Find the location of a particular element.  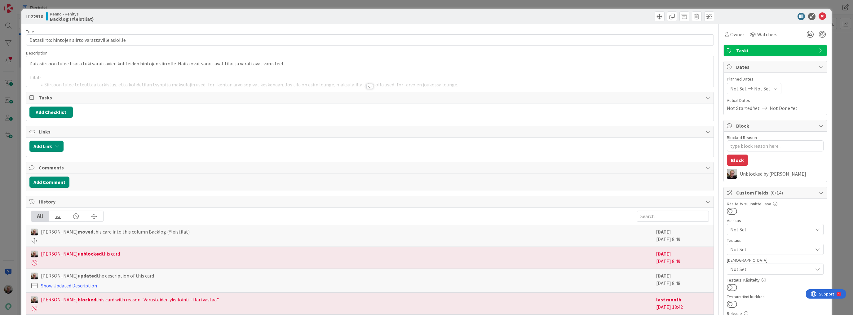

span: ID is located at coordinates (34, 16).